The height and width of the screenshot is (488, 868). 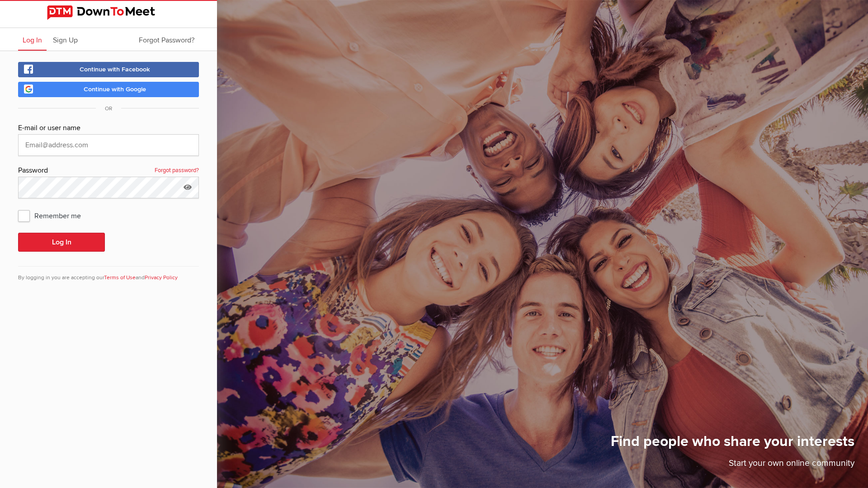 I want to click on div: By logging in you are accepting our and, so click(x=109, y=274).